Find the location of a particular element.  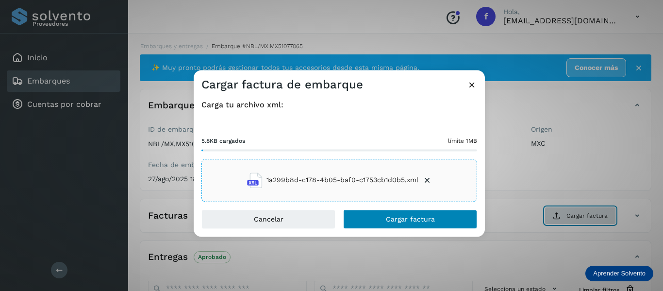

h3: Cargar factura de embarque is located at coordinates (282, 84).